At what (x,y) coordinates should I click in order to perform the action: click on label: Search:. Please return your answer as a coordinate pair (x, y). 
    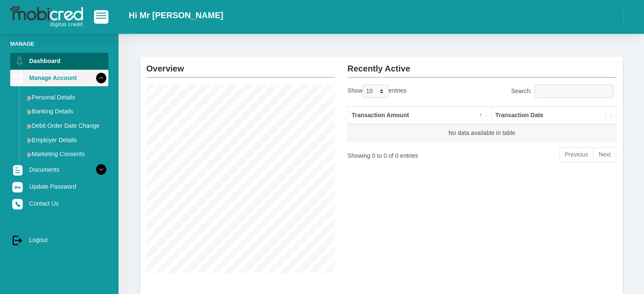
    Looking at the image, I should click on (563, 91).